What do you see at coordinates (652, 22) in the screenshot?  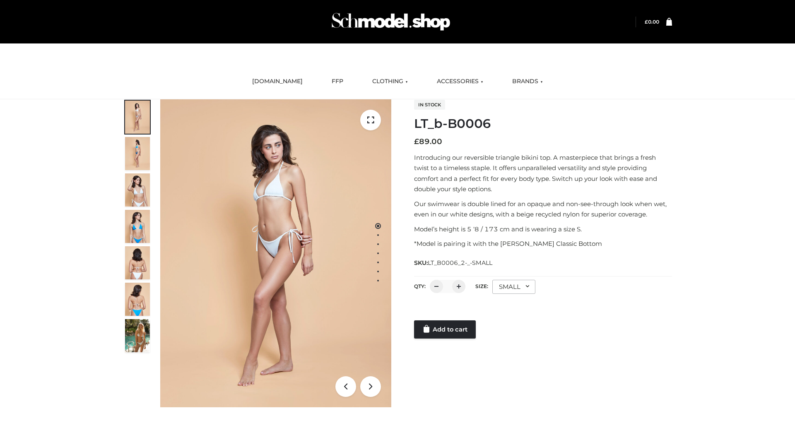 I see `bdi: 0.00` at bounding box center [652, 22].